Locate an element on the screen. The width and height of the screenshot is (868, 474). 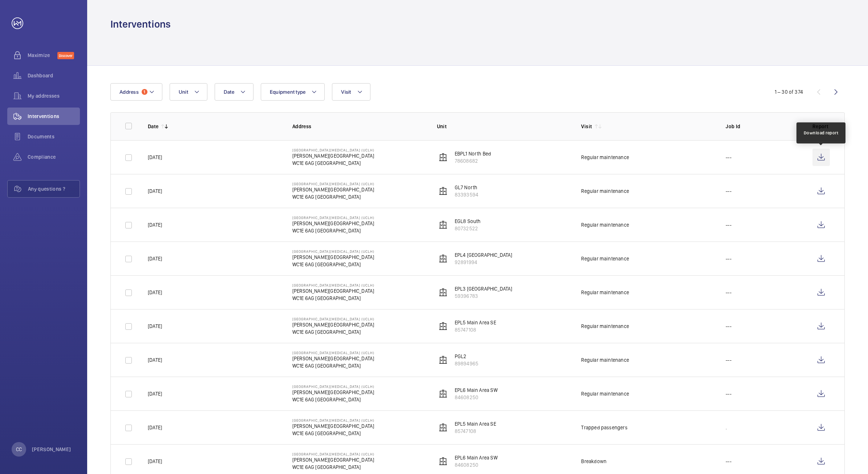
p: 84608250 is located at coordinates (476, 465).